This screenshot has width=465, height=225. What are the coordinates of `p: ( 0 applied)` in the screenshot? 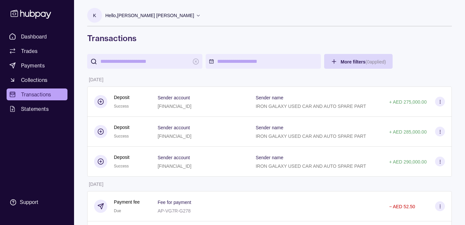 It's located at (376, 62).